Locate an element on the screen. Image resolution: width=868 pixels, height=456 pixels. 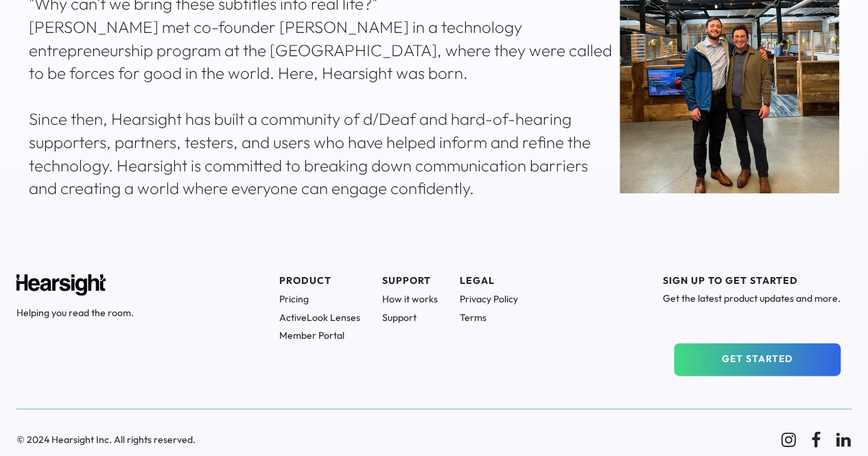
h1: Terms is located at coordinates (488, 317).